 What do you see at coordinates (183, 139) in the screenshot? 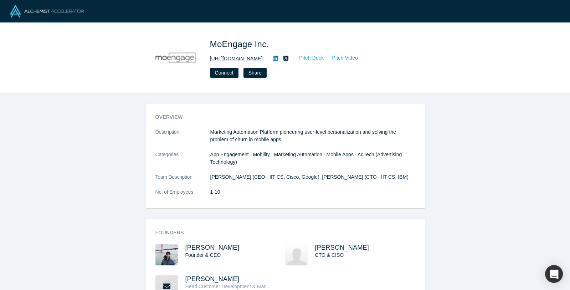
I see `dt: Description` at bounding box center [183, 139].